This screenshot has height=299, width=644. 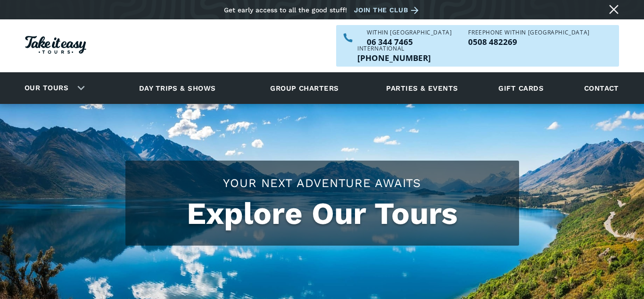 I want to click on a: Close message, so click(x=614, y=9).